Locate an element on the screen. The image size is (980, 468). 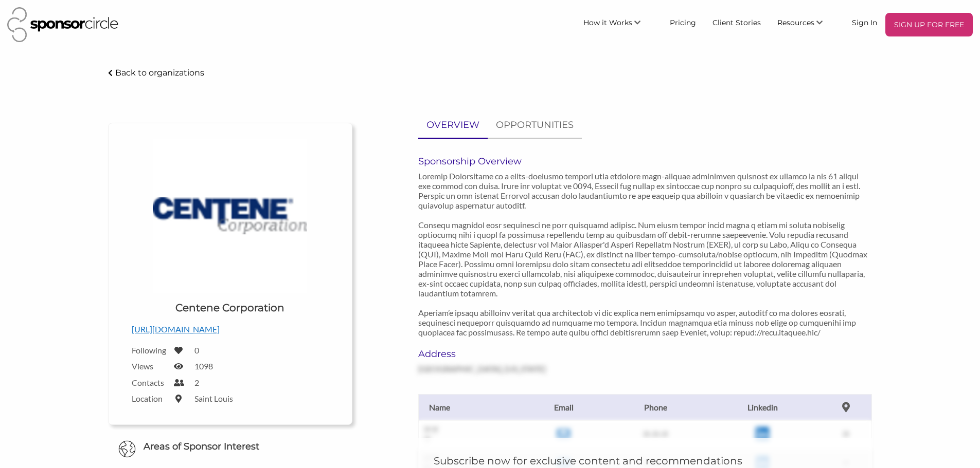
p: SIGN UP FOR FREE is located at coordinates (929, 24).